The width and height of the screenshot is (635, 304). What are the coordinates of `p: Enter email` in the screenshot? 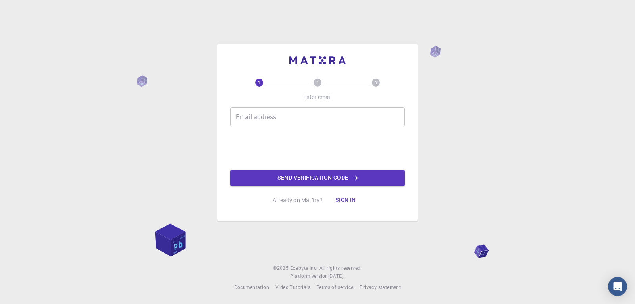 It's located at (318, 97).